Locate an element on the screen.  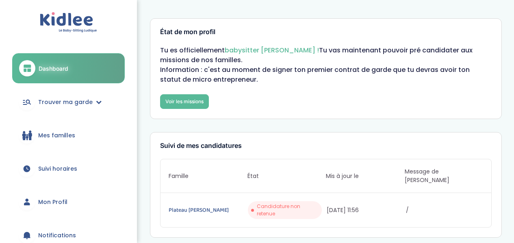
a: Voir les missions is located at coordinates (184, 102).